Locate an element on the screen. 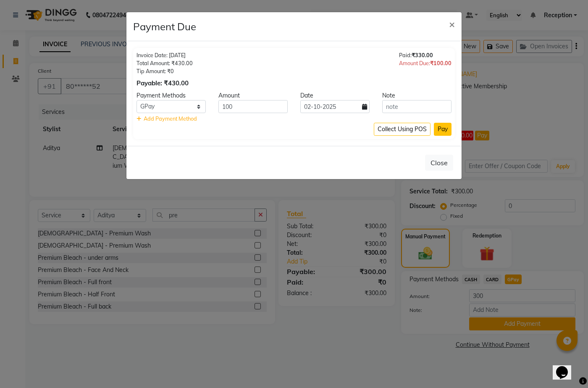 The height and width of the screenshot is (388, 588). div: Paid: is located at coordinates (425, 55).